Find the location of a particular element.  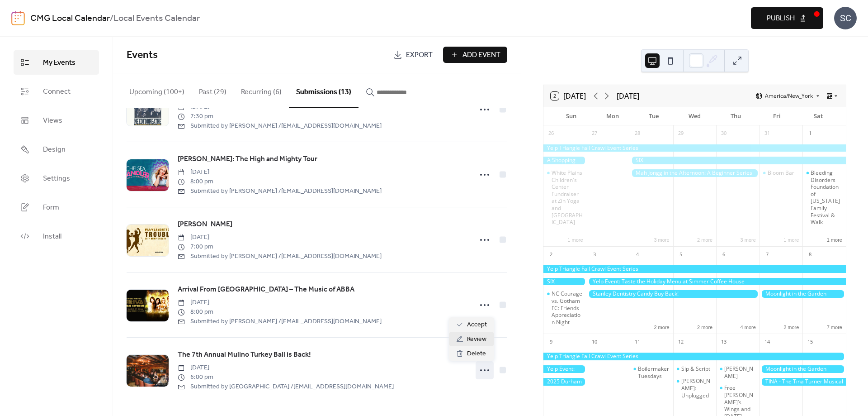

div: White Plains Children's Center Fundraiser at Zin Yoga and Wine Lounge is located at coordinates (565, 197).